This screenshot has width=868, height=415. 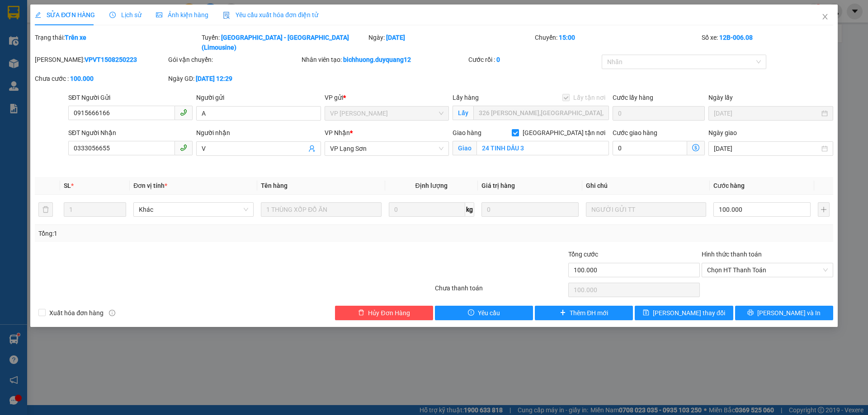 I want to click on b: 100.000, so click(x=82, y=78).